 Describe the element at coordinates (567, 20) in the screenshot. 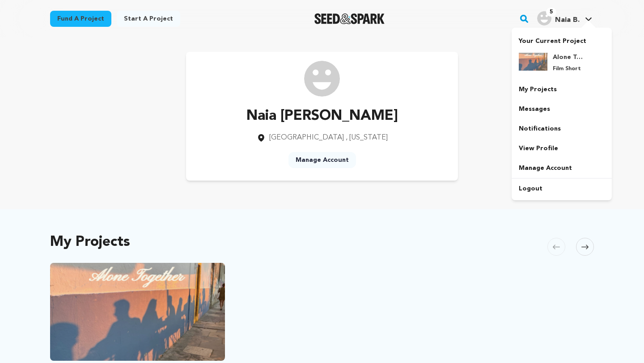

I see `span: Naia B.` at that location.